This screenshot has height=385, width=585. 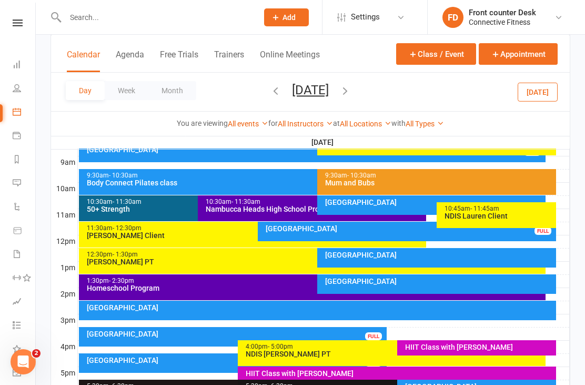 What do you see at coordinates (24, 231) in the screenshot?
I see `a: Product Sales` at bounding box center [24, 231].